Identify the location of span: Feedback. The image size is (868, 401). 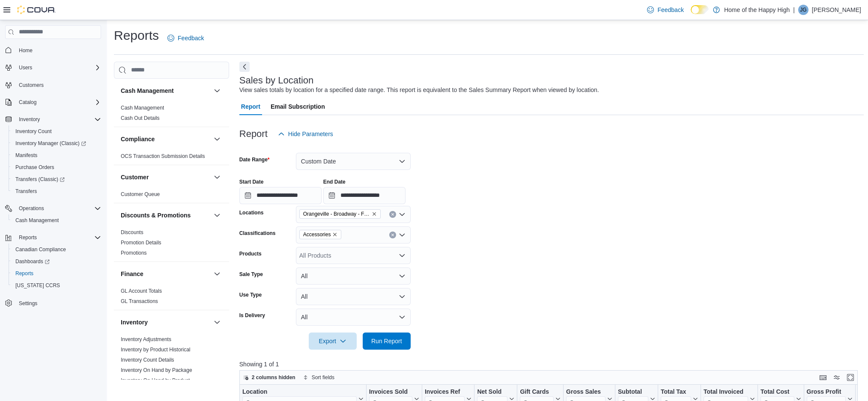
(190, 38).